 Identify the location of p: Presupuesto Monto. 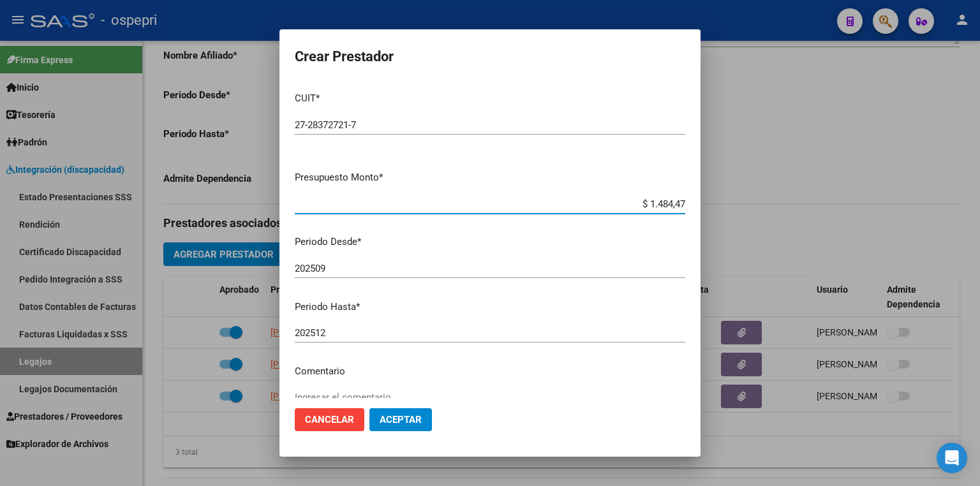
(490, 177).